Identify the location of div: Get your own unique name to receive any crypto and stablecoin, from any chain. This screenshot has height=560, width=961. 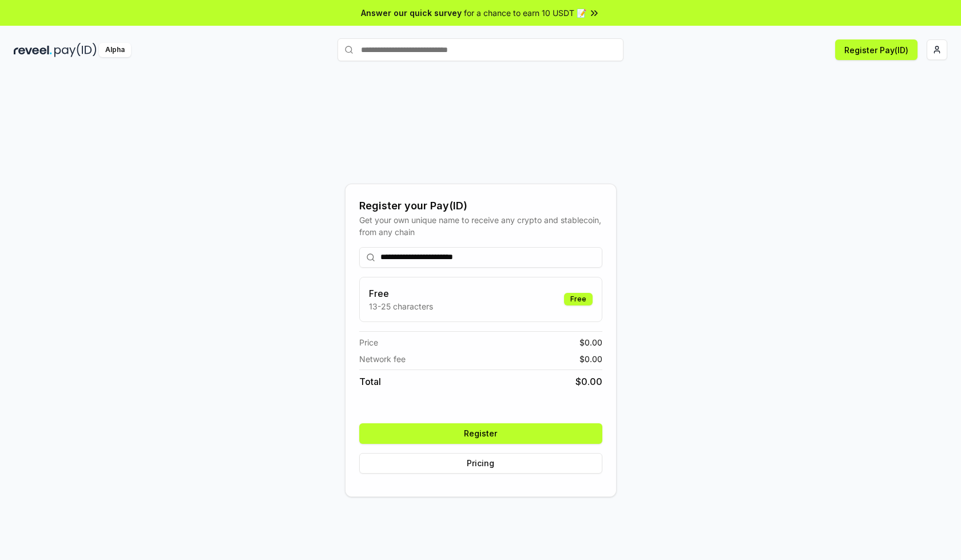
(480, 225).